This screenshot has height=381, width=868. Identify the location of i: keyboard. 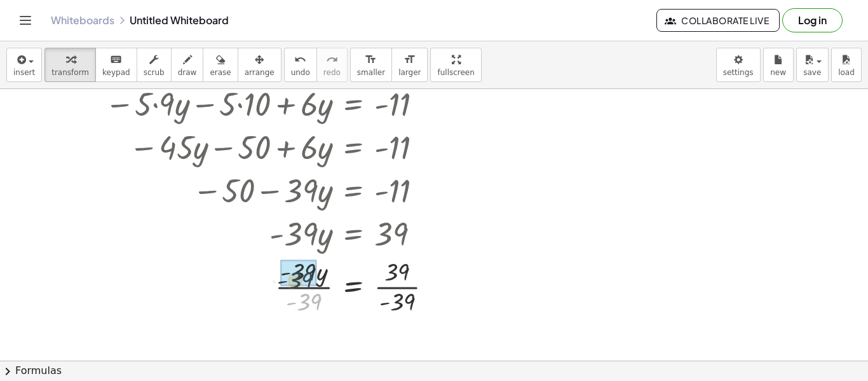
(116, 60).